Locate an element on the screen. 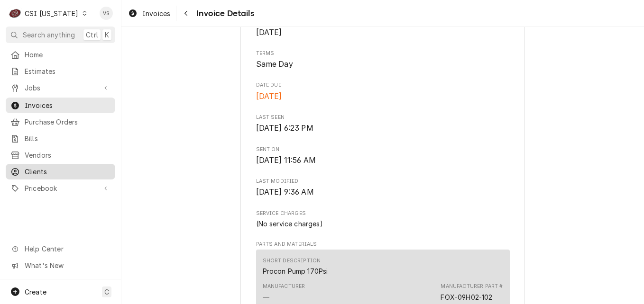 This screenshot has height=304, width=644. span: Service Charges is located at coordinates (383, 214).